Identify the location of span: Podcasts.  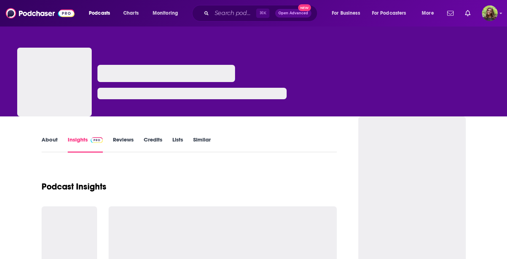
(99, 13).